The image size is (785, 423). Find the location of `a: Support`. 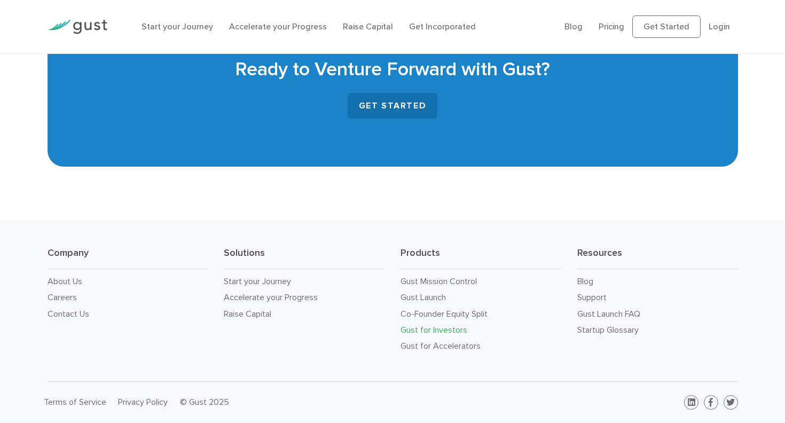

a: Support is located at coordinates (591, 297).